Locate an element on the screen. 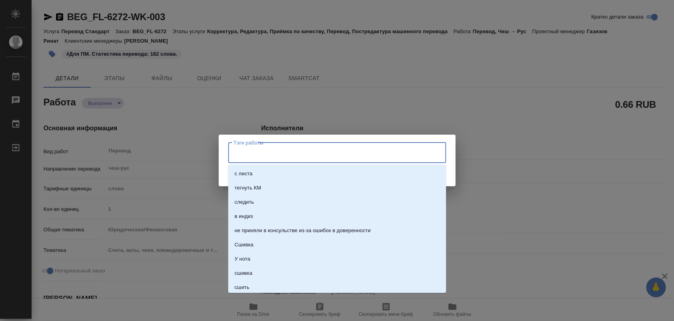 This screenshot has height=321, width=674. p: в индиз is located at coordinates (244, 216).